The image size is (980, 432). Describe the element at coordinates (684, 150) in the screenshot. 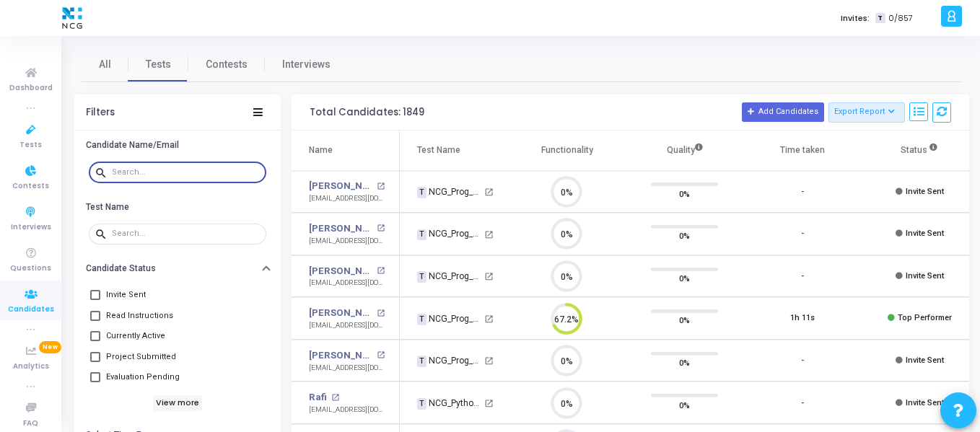

I see `th: Quality` at that location.